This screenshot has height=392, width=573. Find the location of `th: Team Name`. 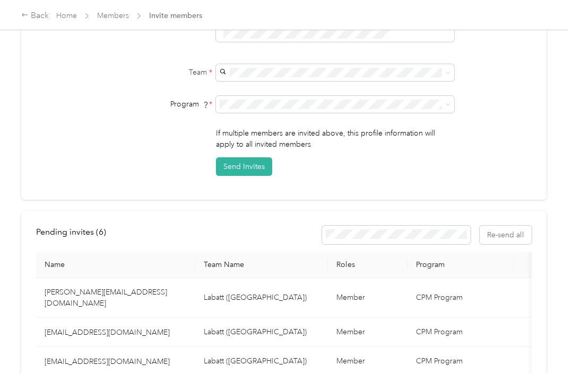

th: Team Name is located at coordinates (261, 265).